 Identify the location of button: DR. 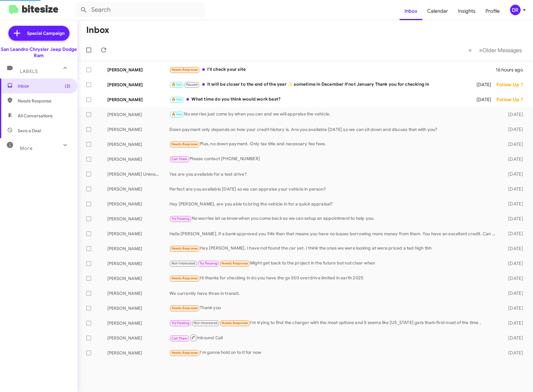
(516, 10).